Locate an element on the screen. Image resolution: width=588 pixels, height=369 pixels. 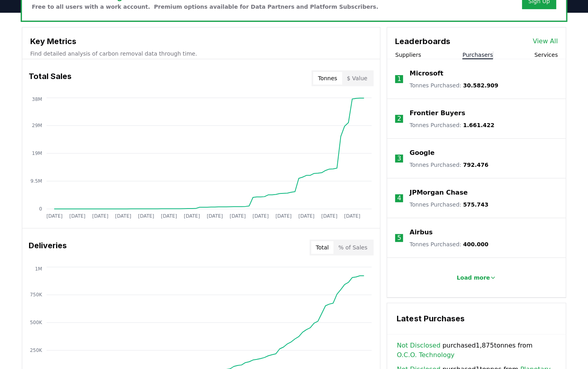
h3: Leaderboards is located at coordinates (423, 42).